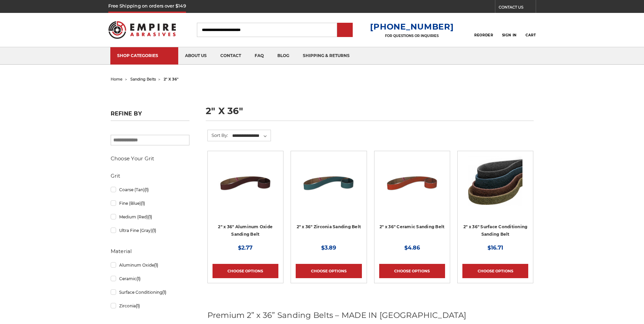 The image size is (644, 324). Describe the element at coordinates (517, 8) in the screenshot. I see `a: CONTACT US` at that location.